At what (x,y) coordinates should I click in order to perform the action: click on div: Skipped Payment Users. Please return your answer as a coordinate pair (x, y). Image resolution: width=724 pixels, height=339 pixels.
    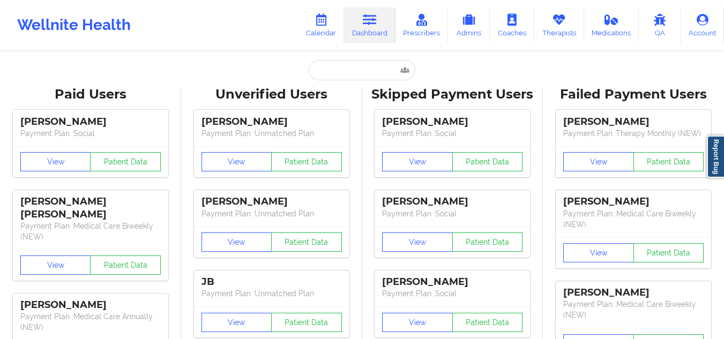
    Looking at the image, I should click on (453, 94).